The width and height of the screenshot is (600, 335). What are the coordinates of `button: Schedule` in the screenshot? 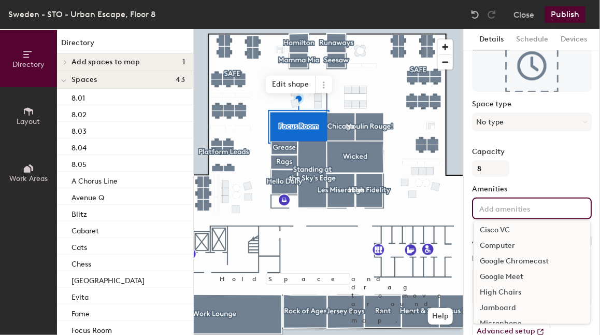 It's located at (532, 39).